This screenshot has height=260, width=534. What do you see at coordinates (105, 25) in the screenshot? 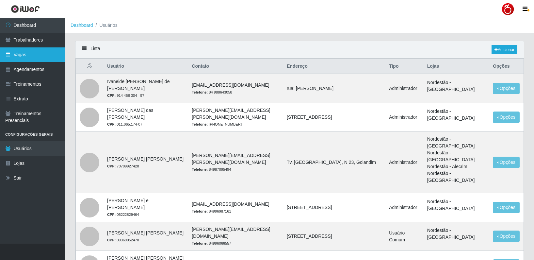
I see `li: Usuários` at bounding box center [105, 25].